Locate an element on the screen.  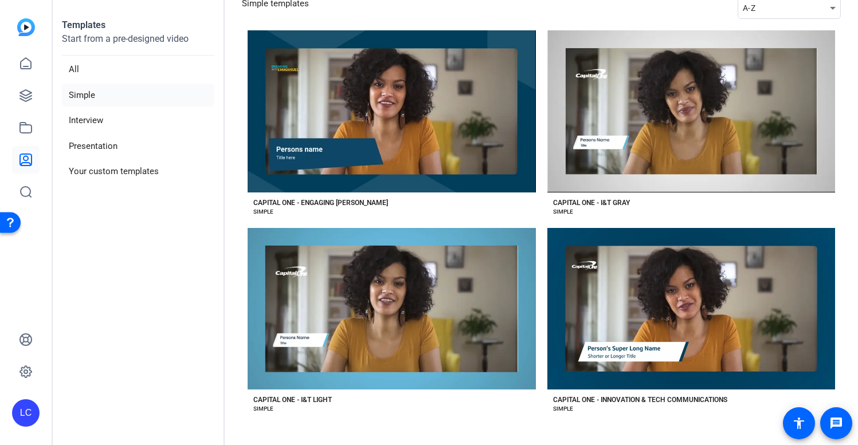
mat-icon: message is located at coordinates (836, 423).